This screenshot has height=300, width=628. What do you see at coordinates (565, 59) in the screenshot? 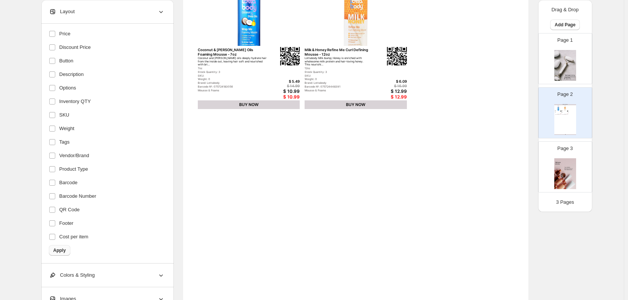
I see `div: Page 1cover page` at bounding box center [565, 59].